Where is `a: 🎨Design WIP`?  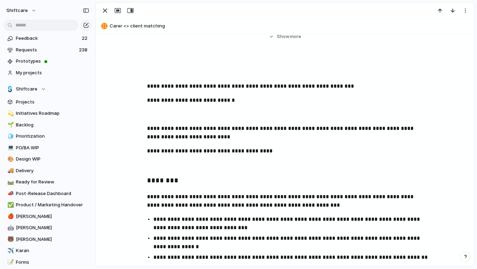 a: 🎨Design WIP is located at coordinates (48, 159).